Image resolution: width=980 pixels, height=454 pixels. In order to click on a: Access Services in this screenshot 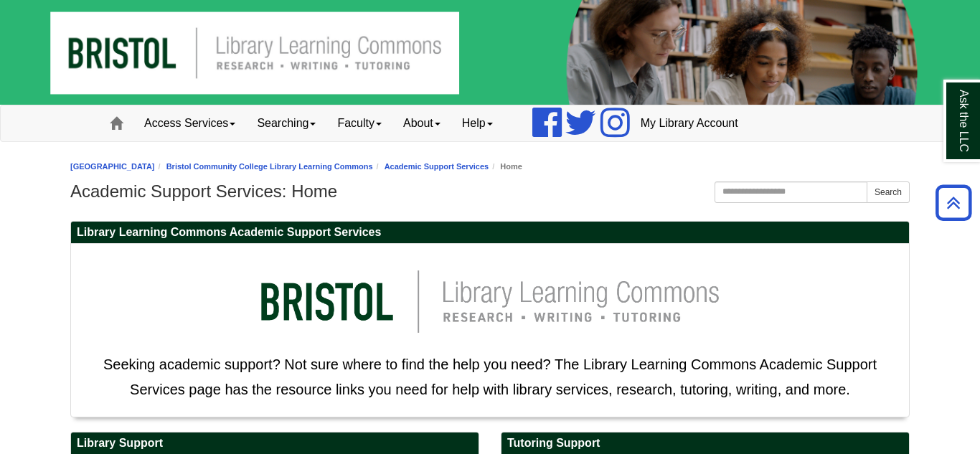, I will do `click(190, 123)`.